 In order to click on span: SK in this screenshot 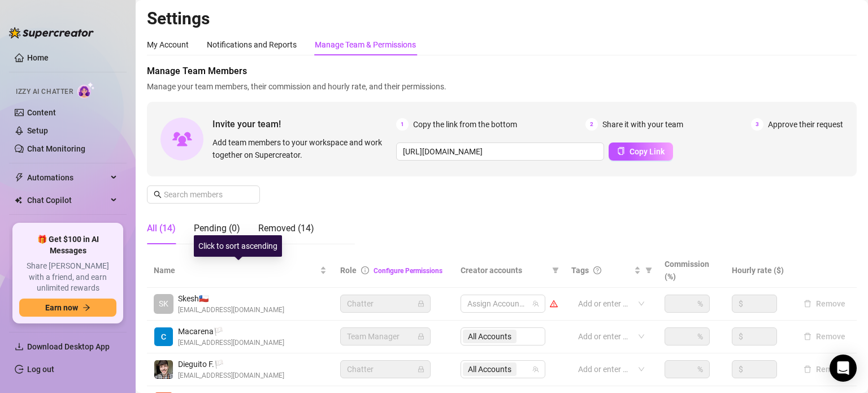, I will do `click(163, 304)`.